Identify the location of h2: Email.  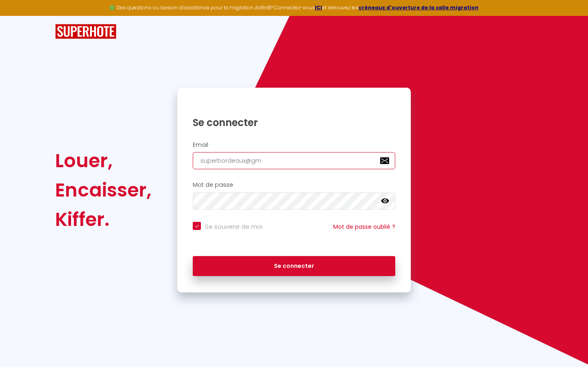
(294, 145).